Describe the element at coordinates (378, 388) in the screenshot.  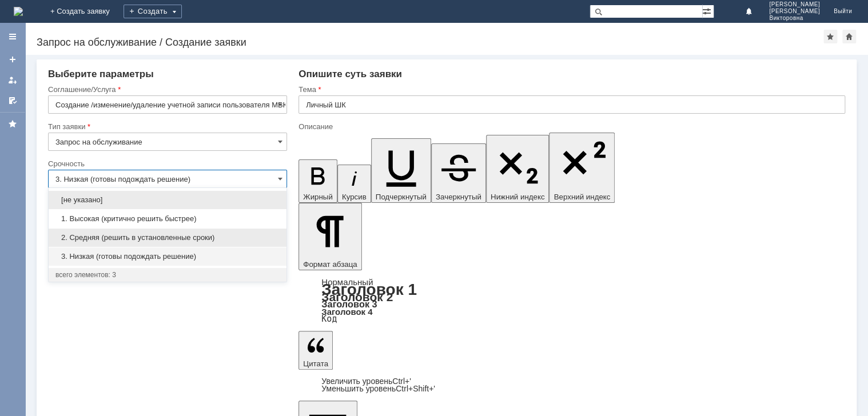
I see `a: Decrease` at that location.